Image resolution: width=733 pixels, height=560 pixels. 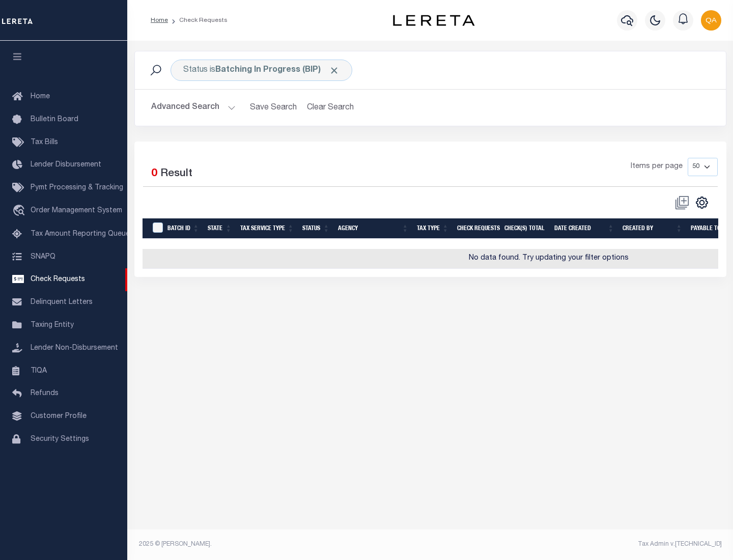 What do you see at coordinates (653, 229) in the screenshot?
I see `th: Created By: activate to sort column ascending` at bounding box center [653, 229].